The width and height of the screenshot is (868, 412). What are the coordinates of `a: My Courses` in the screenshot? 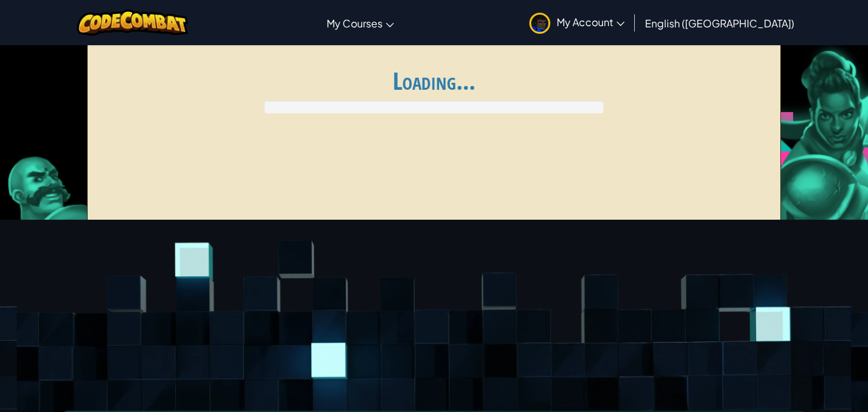 It's located at (360, 23).